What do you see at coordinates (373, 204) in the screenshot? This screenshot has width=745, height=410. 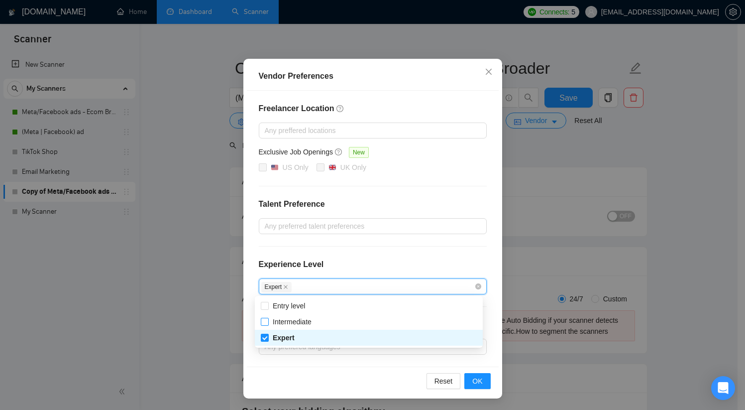 I see `h4: Talent Preference` at bounding box center [373, 204].